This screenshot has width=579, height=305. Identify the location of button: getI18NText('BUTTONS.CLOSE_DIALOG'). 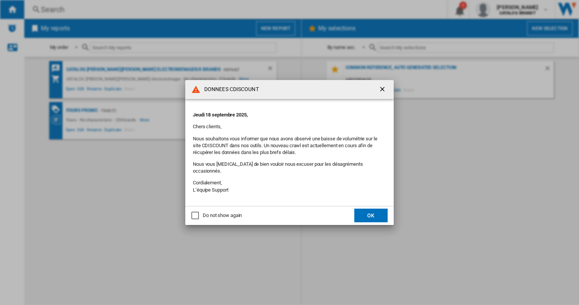
(383, 89).